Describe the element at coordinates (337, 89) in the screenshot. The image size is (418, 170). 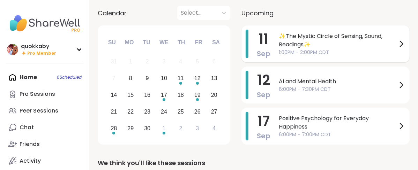
I see `span: 6:00PM - 7:30PM CDT` at that location.